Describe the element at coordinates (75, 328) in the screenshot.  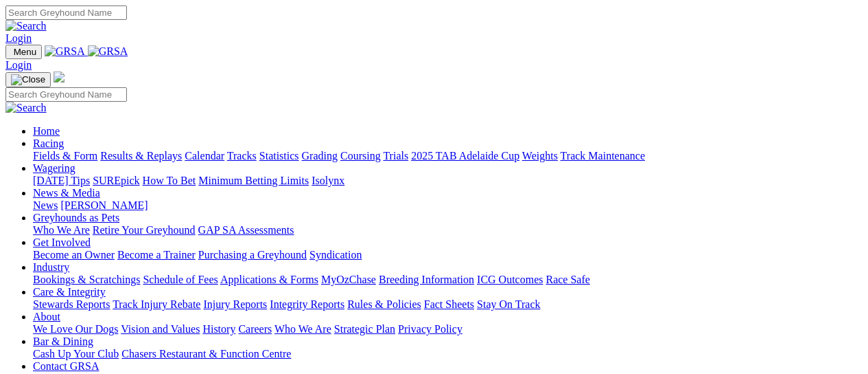
I see `a: We Love Our Dogs` at that location.